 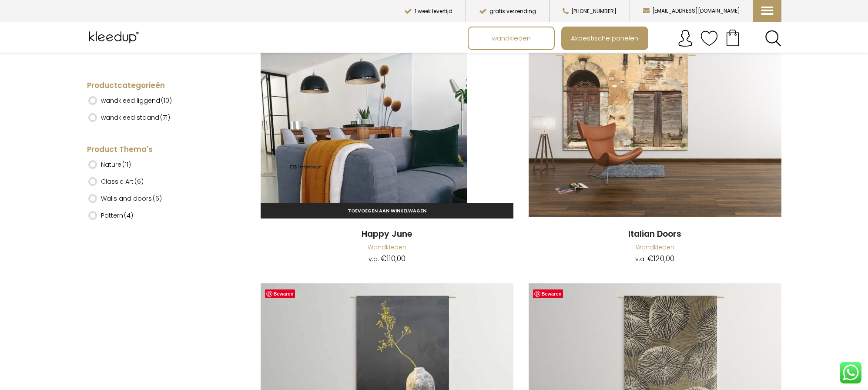 I want to click on h2: Happy June, so click(x=387, y=234).